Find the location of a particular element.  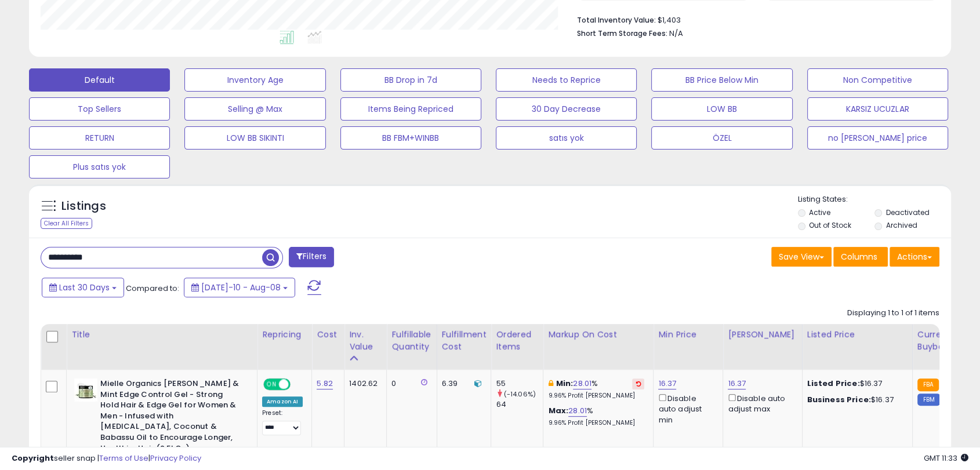

button: BB Price Below Min is located at coordinates (722, 80).